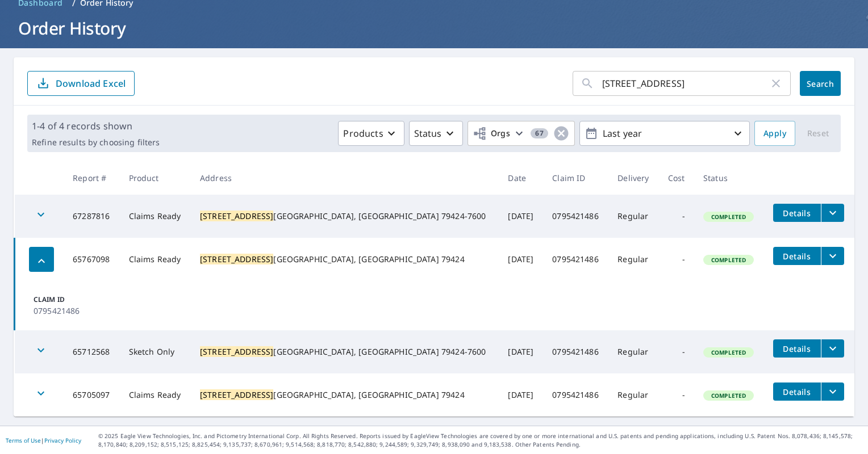  I want to click on td: 65767098, so click(91, 259).